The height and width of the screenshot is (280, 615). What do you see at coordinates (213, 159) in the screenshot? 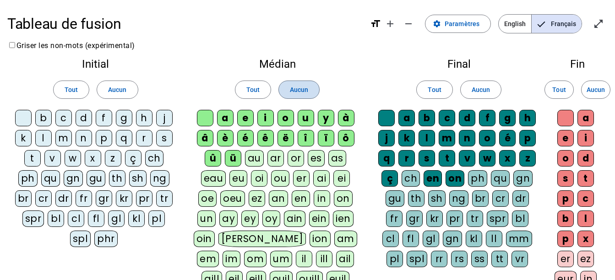
I see `div: û` at bounding box center [213, 159].